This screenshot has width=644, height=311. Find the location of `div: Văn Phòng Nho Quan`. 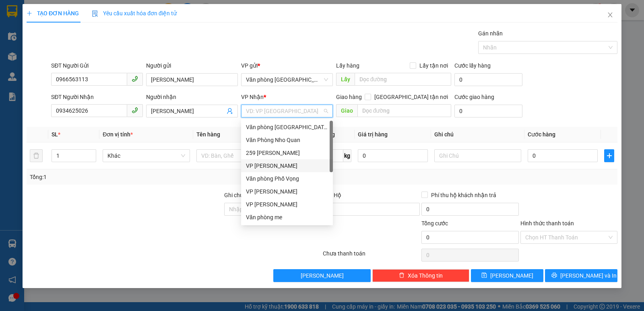

div: Văn Phòng Nho Quan is located at coordinates (287, 140).